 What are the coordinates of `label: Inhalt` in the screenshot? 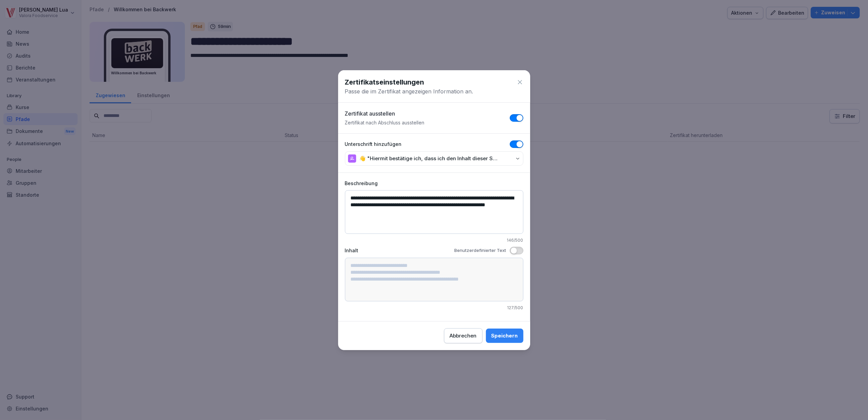 It's located at (352, 250).